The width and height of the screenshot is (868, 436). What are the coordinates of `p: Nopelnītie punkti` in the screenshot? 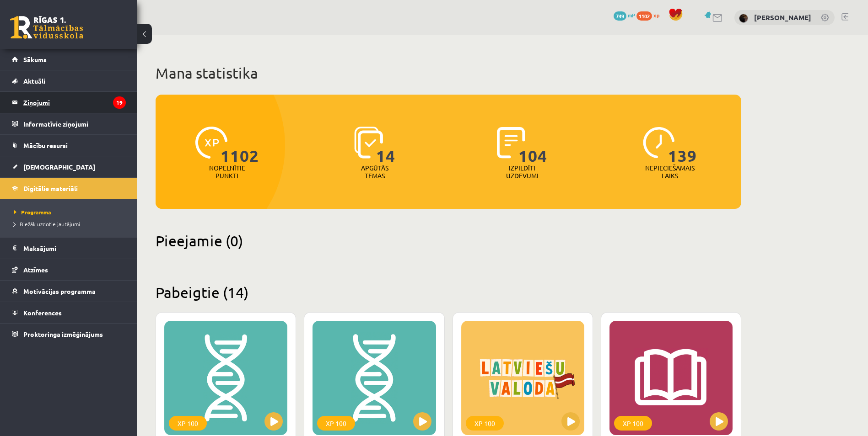 It's located at (227, 172).